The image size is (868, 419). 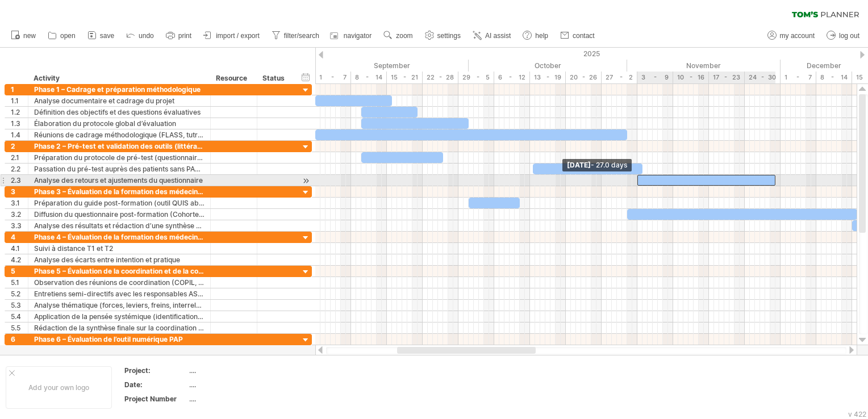 I want to click on div: 4.1, so click(x=19, y=248).